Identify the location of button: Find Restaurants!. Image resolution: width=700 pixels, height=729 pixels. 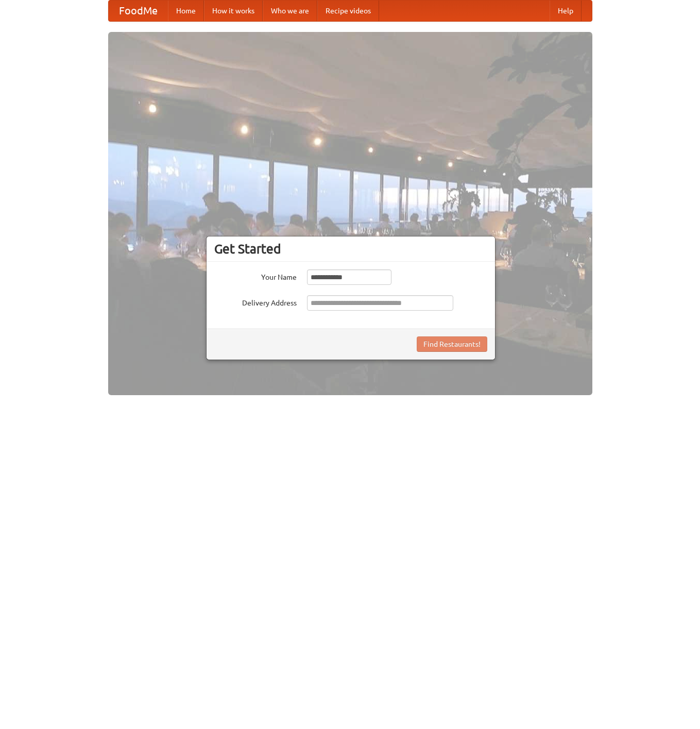
(452, 344).